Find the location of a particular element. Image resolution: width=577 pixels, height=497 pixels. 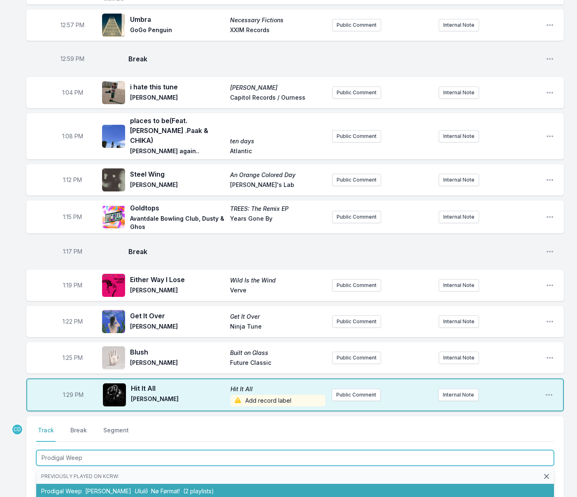

span: i hate this tune is located at coordinates (177, 87).